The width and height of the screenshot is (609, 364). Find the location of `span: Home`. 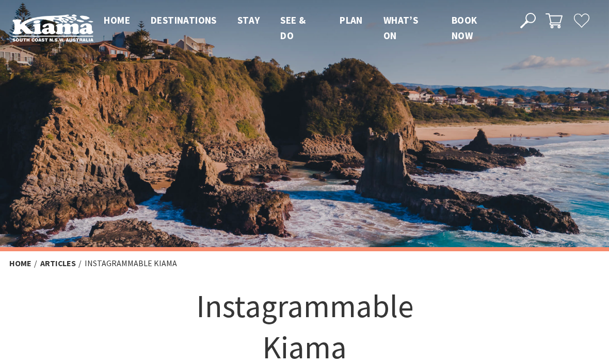

span: Home is located at coordinates (116, 20).